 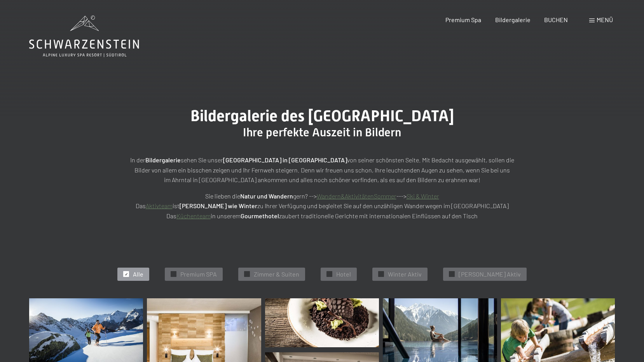 What do you see at coordinates (260, 215) in the screenshot?
I see `strong: Gourmethotel` at bounding box center [260, 215].